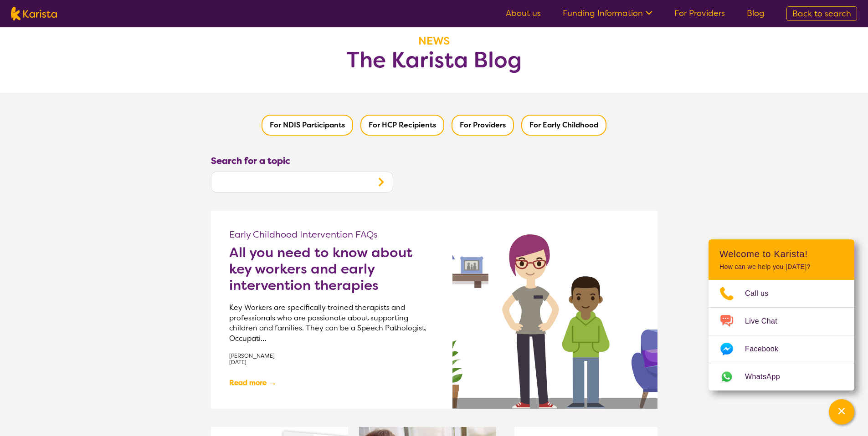  I want to click on span: WhatsApp, so click(768, 377).